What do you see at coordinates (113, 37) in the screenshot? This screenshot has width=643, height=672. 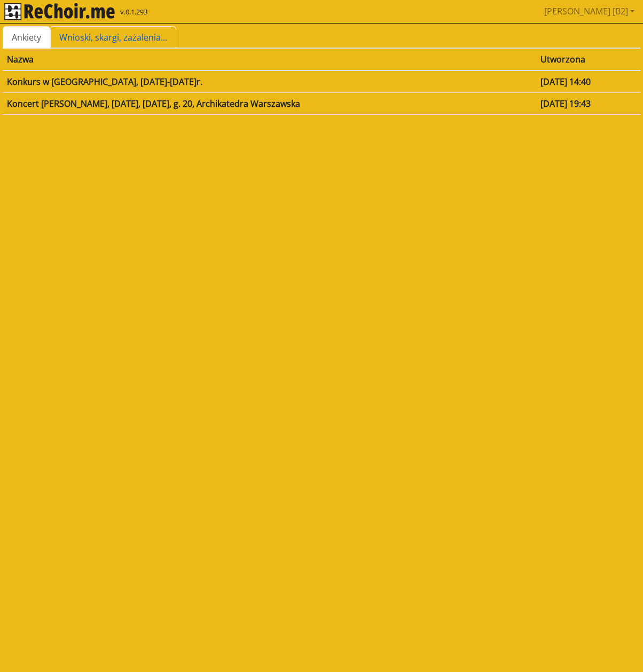 I see `a: Wnioski, skargi, zażalenia...` at bounding box center [113, 37].